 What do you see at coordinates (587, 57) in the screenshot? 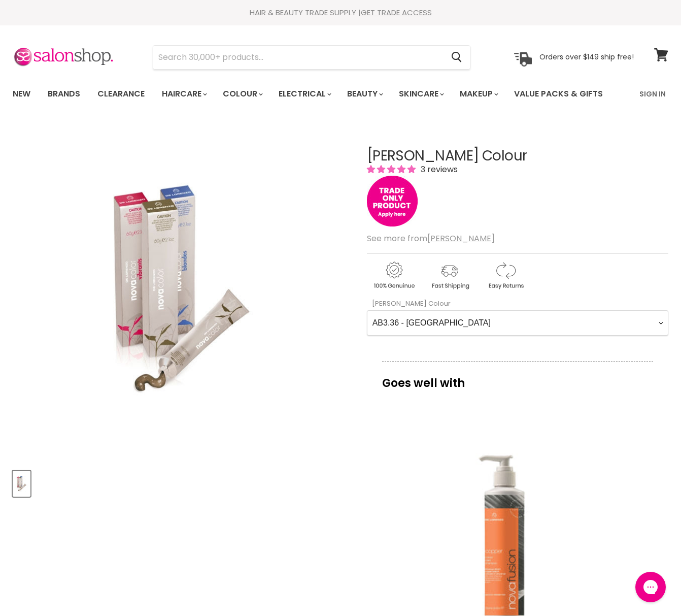
I see `p: Orders over $149 ship free!` at bounding box center [587, 57].